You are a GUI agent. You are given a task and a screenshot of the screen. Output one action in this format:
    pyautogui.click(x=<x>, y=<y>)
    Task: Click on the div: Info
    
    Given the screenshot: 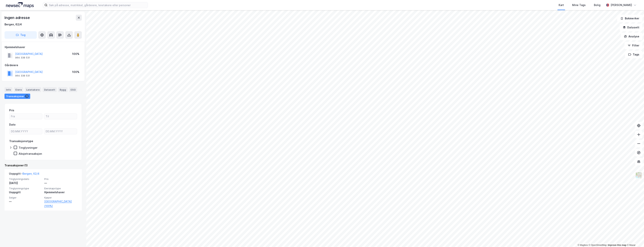 What is the action you would take?
    pyautogui.click(x=8, y=90)
    